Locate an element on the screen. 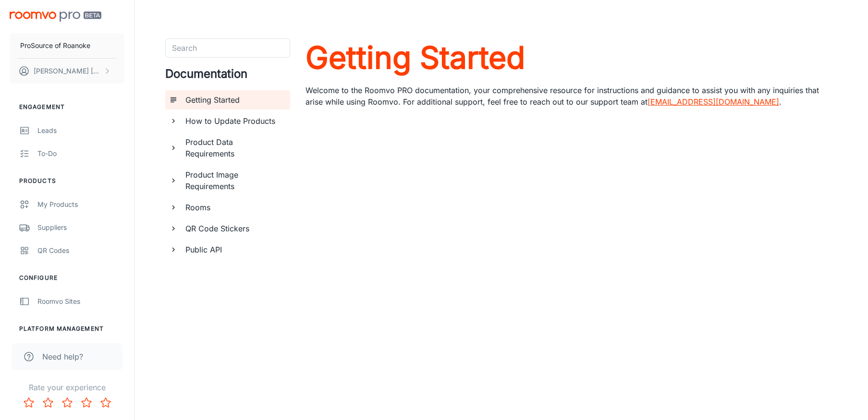 Image resolution: width=868 pixels, height=420 pixels. button: Rate 3 star is located at coordinates (67, 403).